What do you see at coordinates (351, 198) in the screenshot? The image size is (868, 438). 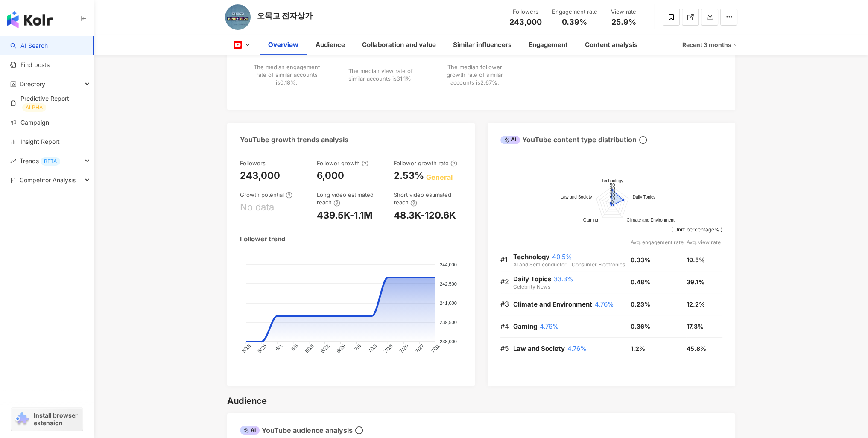 I see `div: Long video estimated reach` at bounding box center [351, 198].